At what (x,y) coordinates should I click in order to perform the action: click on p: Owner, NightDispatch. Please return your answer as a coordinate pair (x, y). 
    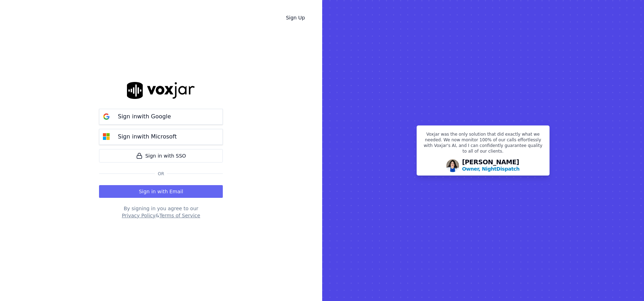
    Looking at the image, I should click on (491, 169).